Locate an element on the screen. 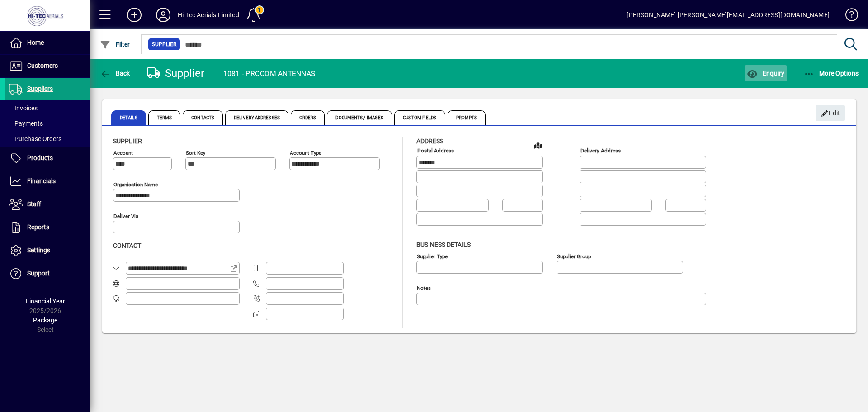  button: Back is located at coordinates (115, 73).